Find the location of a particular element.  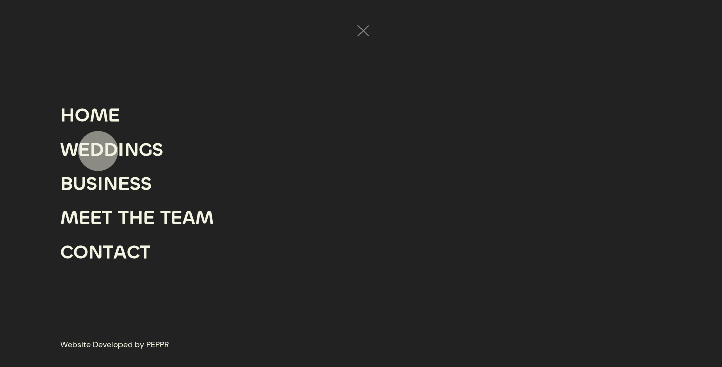

div: G is located at coordinates (145, 150).